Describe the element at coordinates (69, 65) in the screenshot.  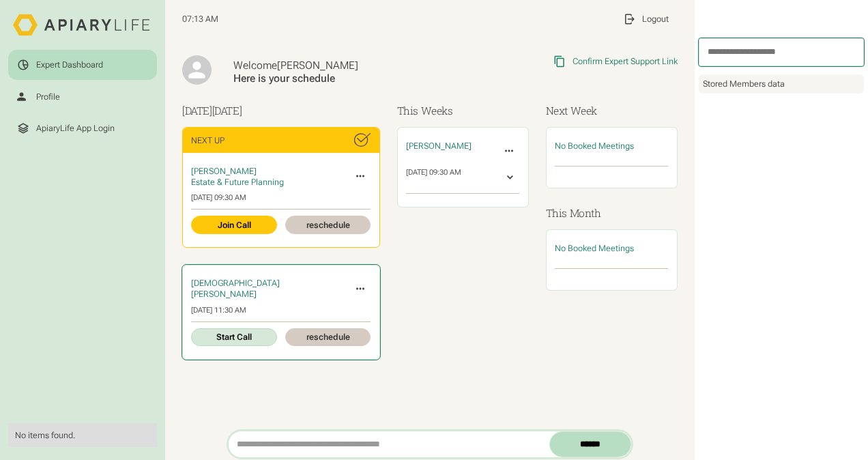
I see `div: Expert Dashboard` at that location.